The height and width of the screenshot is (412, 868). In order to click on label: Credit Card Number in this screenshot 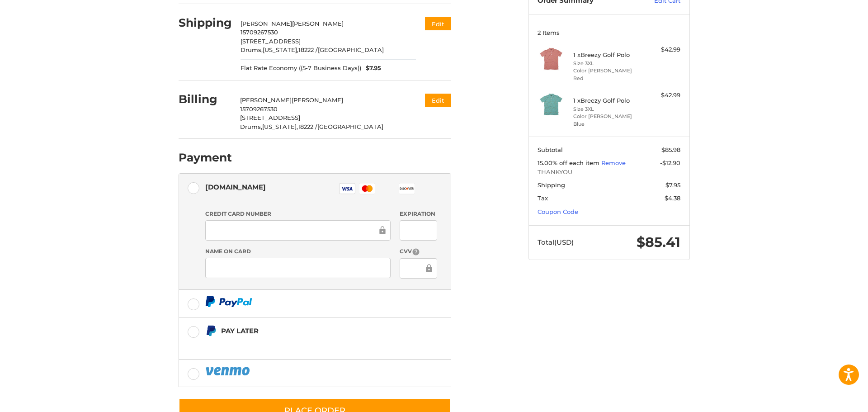, I will do `click(298, 214)`.